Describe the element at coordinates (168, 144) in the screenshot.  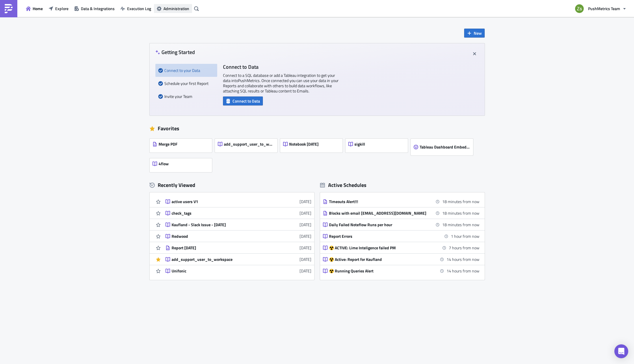
I see `span: Merge PDF` at that location.